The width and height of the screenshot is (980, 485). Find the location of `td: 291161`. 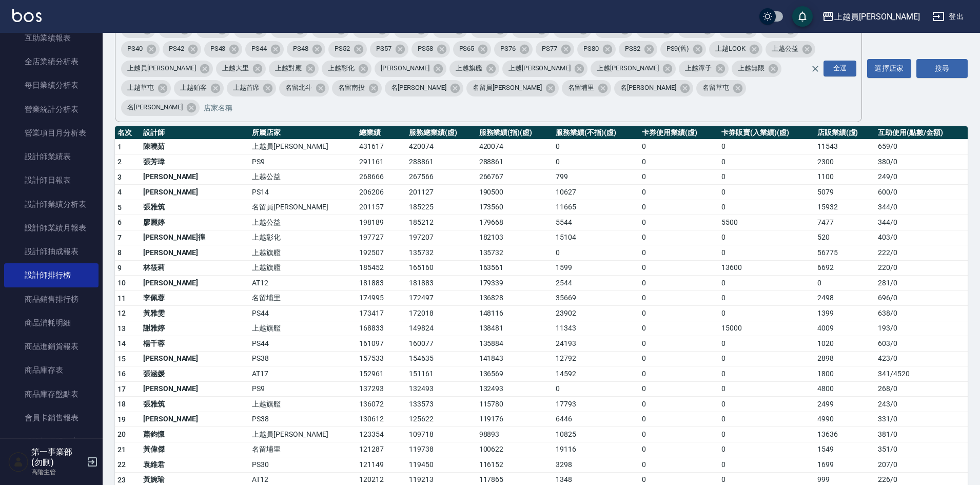

td: 291161 is located at coordinates (381, 162).